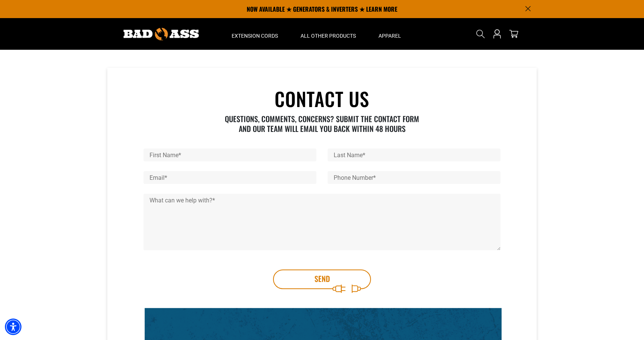 This screenshot has height=340, width=644. What do you see at coordinates (322, 124) in the screenshot?
I see `p: QUESTIONS, COMMENTS, CONCERNS? SUBMIT THE CONTACT FORM AND OUR TEAM WILL EMAIL YOU BACK WITHIN 48...` at bounding box center [322, 124].